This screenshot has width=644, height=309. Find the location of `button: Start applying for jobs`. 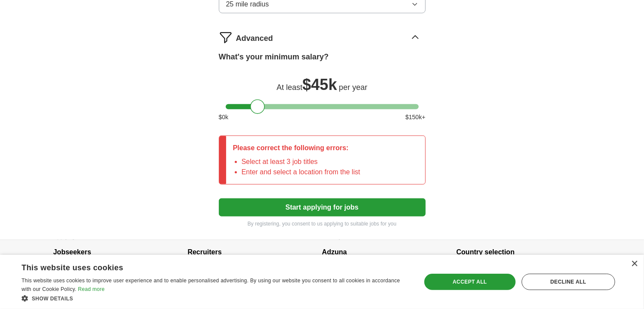

button: Start applying for jobs is located at coordinates (322, 207).